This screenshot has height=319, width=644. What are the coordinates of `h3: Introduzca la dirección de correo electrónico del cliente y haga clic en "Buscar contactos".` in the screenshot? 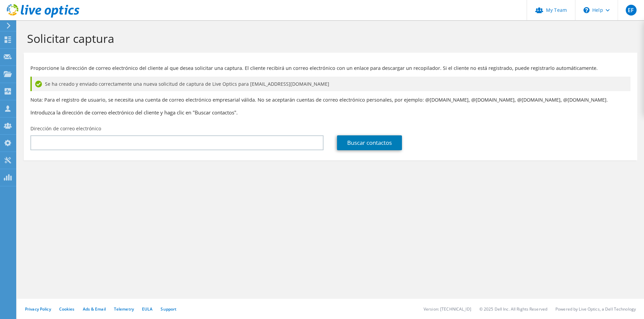 It's located at (330, 112).